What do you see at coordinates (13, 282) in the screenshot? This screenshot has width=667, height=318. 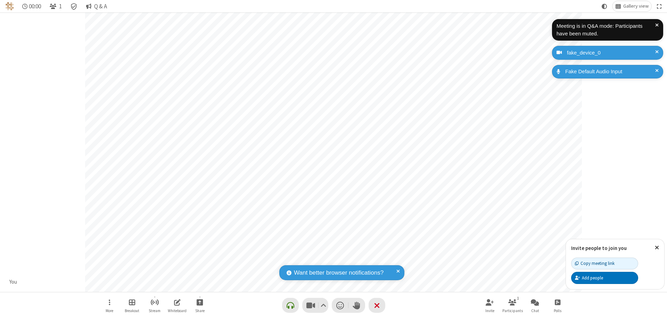 I see `div: You` at bounding box center [13, 282].